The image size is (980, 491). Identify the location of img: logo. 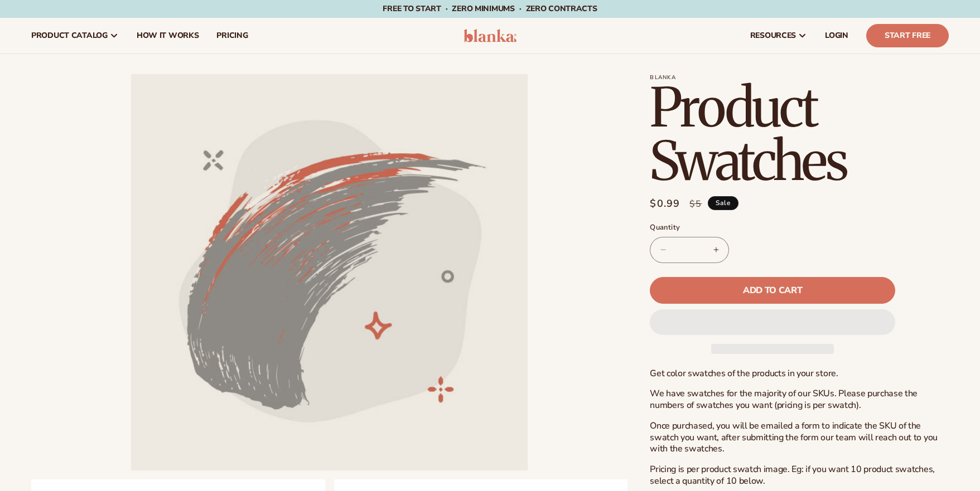
(490, 36).